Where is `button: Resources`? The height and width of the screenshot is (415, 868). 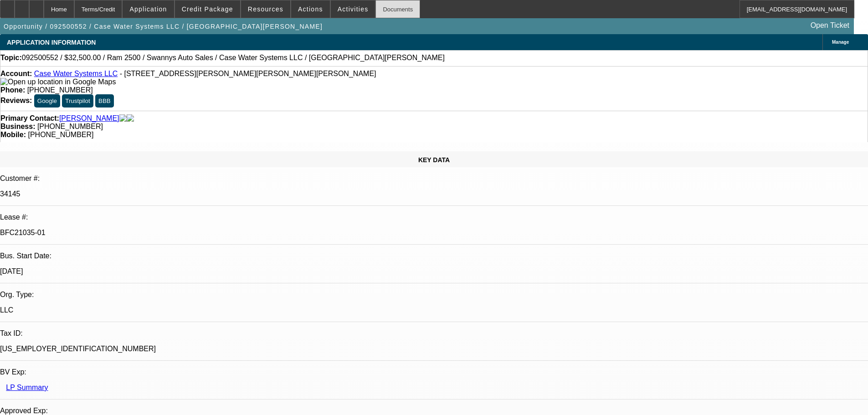
button: Resources is located at coordinates (265, 9).